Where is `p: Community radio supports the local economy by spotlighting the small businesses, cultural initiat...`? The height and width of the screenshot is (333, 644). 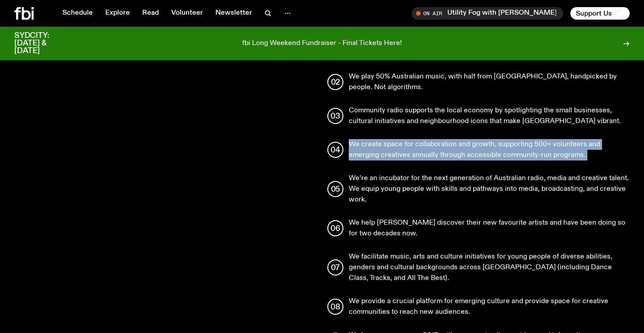
p: Community radio supports the local economy by spotlighting the small businesses, cultural initiat... is located at coordinates (489, 116).